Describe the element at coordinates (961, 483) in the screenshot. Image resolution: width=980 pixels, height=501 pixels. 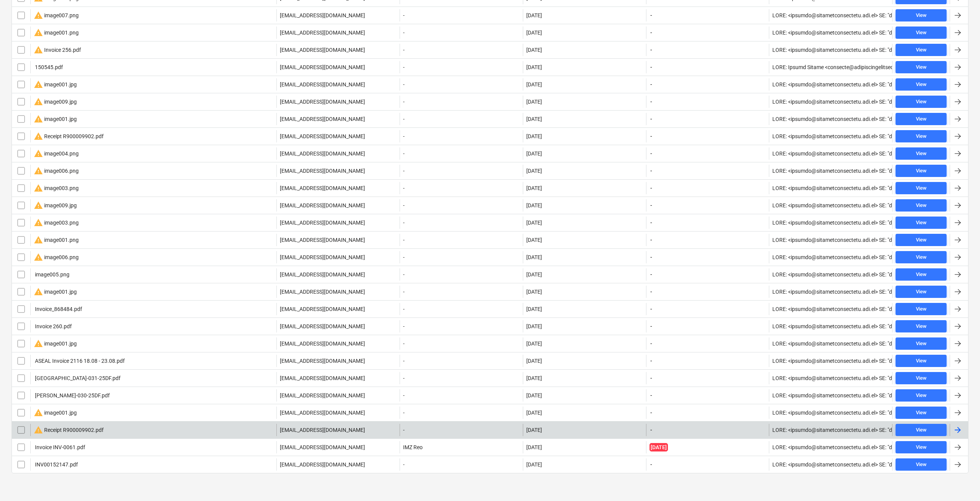
I see `div: Chat Widget` at that location.